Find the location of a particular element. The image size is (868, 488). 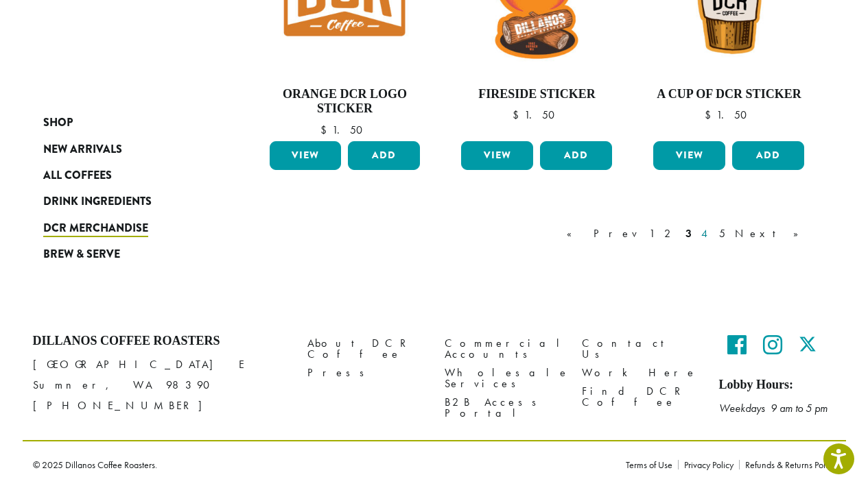

span: Shop is located at coordinates (58, 122).